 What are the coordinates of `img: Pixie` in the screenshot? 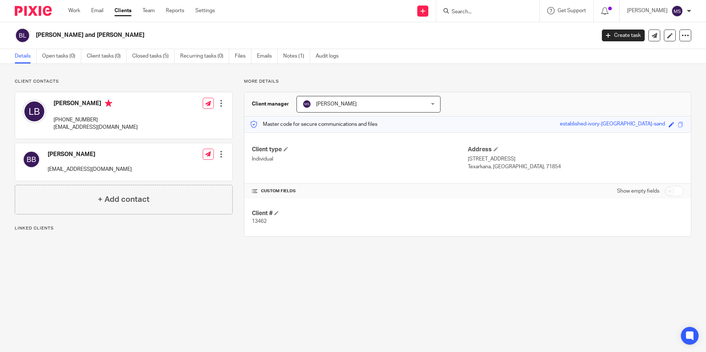 It's located at (33, 11).